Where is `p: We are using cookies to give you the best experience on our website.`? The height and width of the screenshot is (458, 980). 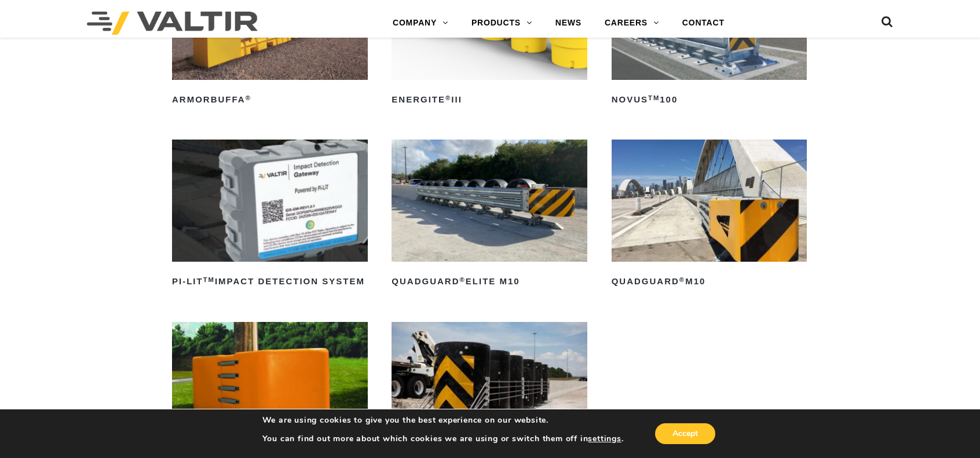
p: We are using cookies to give you the best experience on our website. is located at coordinates (444, 421).